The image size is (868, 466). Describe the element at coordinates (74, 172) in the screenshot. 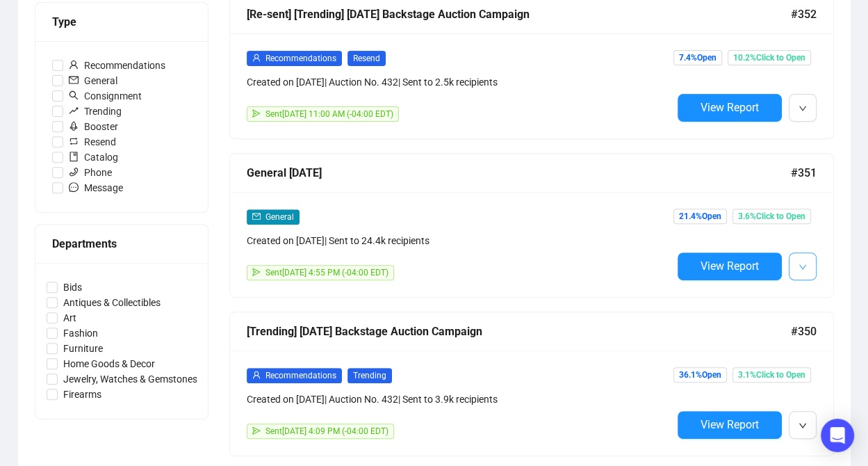

I see `span: phone` at that location.